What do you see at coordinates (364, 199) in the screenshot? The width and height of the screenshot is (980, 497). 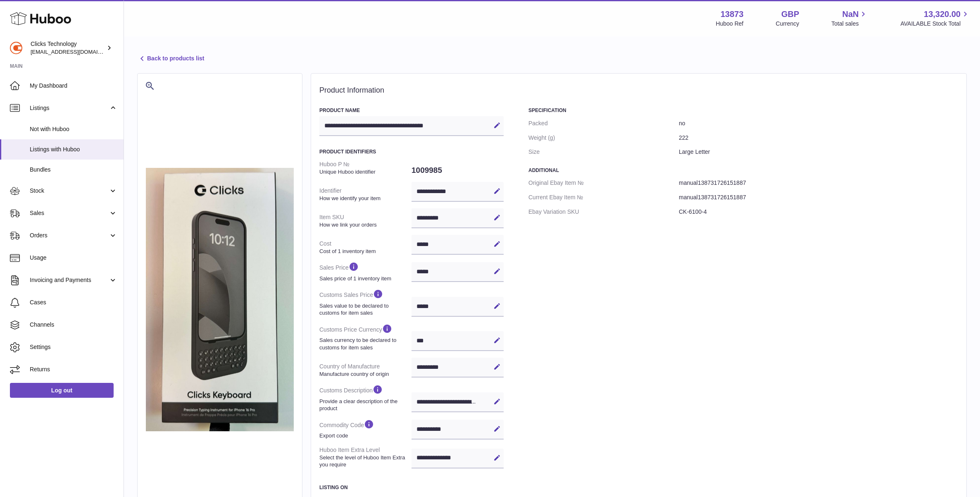 I see `strong: How we identify your item` at bounding box center [364, 199].